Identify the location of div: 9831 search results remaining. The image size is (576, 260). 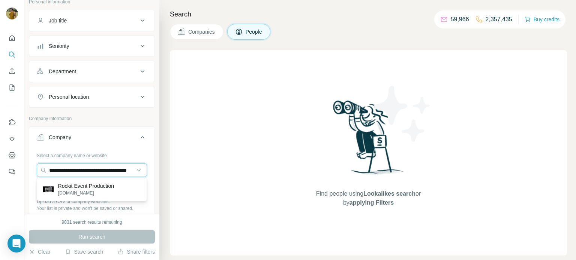
(92, 223).